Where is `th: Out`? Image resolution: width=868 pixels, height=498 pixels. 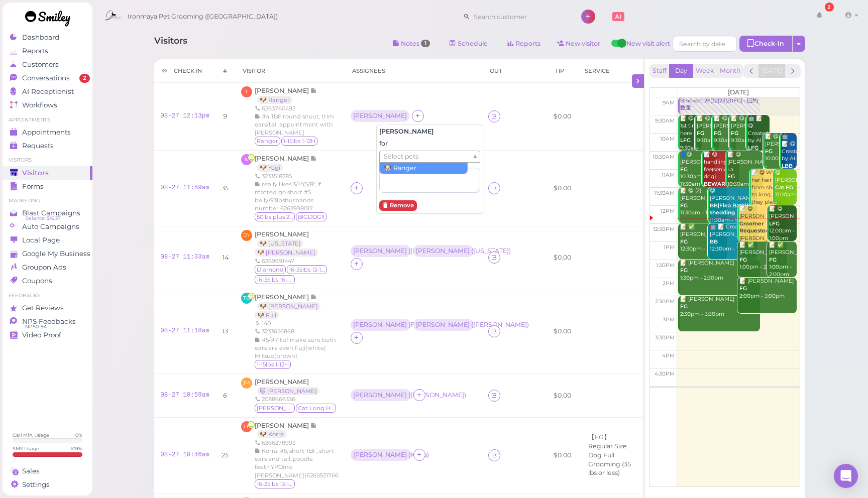
th: Out is located at coordinates (502, 71).